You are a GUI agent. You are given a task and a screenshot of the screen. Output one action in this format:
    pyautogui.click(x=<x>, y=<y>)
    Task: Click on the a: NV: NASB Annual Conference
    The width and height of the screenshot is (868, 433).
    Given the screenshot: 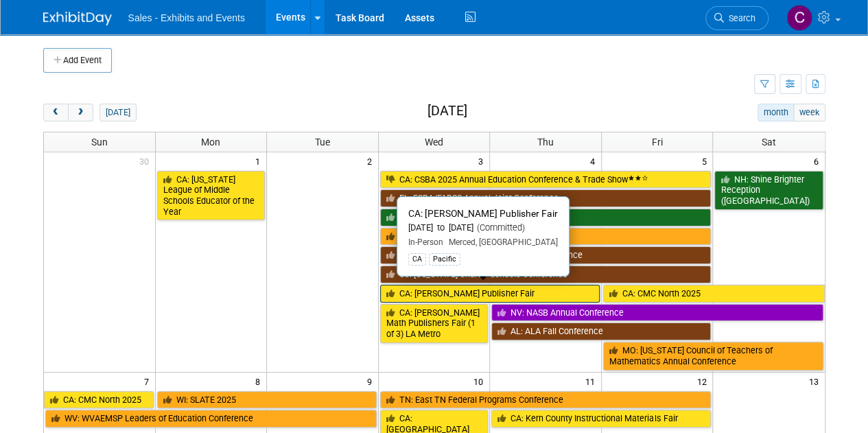 What is the action you would take?
    pyautogui.click(x=657, y=313)
    